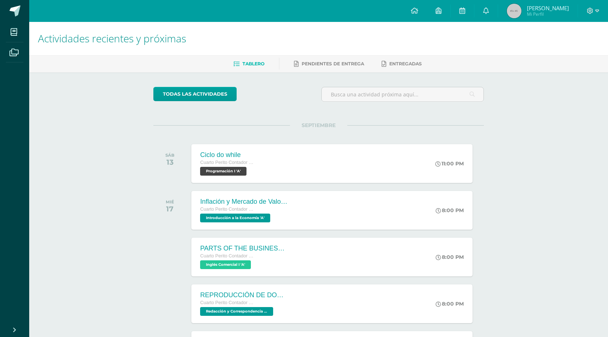 The height and width of the screenshot is (337, 608). What do you see at coordinates (170, 162) in the screenshot?
I see `div: 13` at bounding box center [170, 162].